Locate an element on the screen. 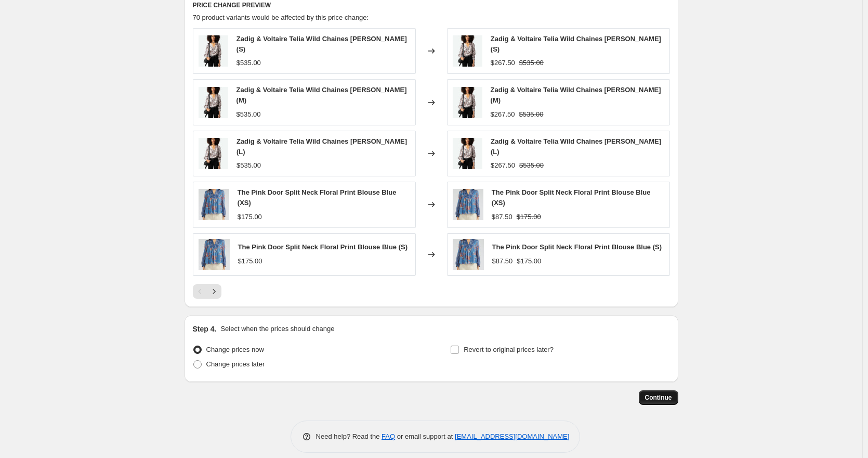  span: Change prices later is located at coordinates (235, 364).